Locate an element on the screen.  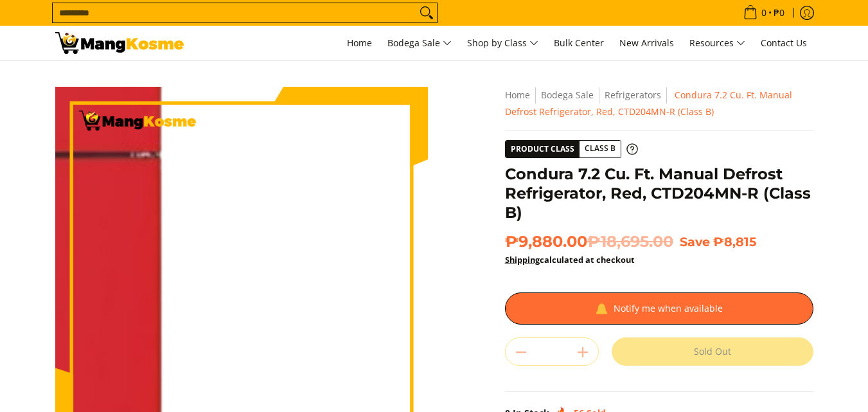
a: Shipping is located at coordinates (522, 260).